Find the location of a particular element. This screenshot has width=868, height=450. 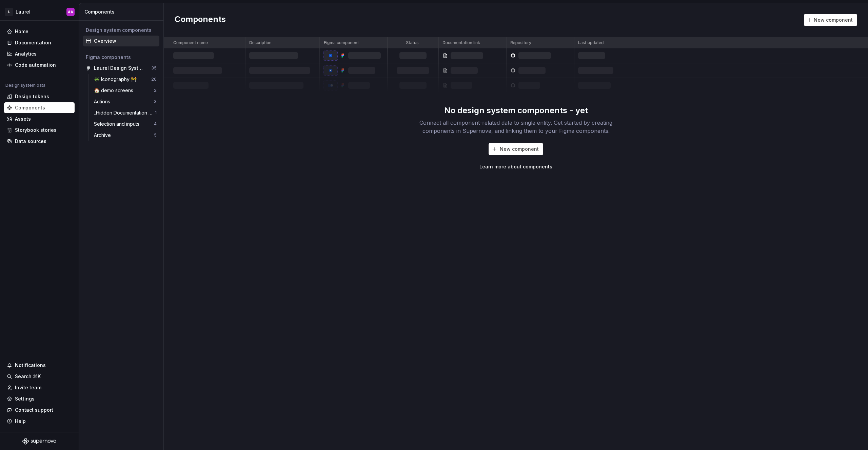

div: 4 is located at coordinates (156, 124).